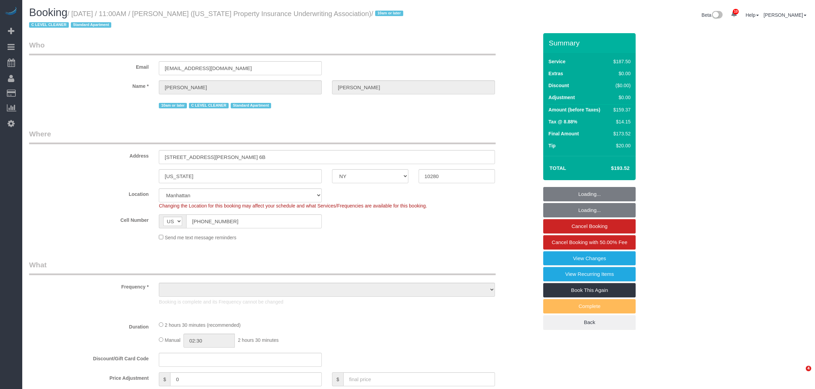 The image size is (815, 389). I want to click on div: $173.52, so click(620, 134).